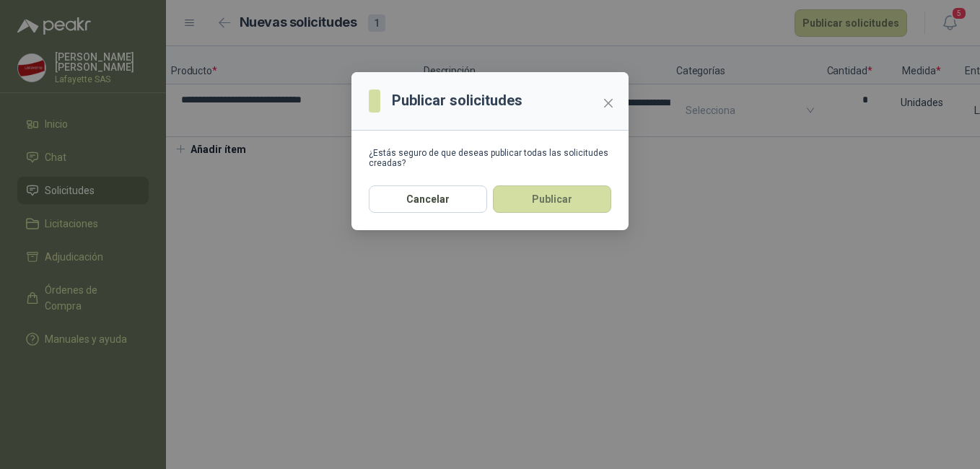 This screenshot has width=980, height=469. I want to click on h3: Publicar solicitudes, so click(457, 100).